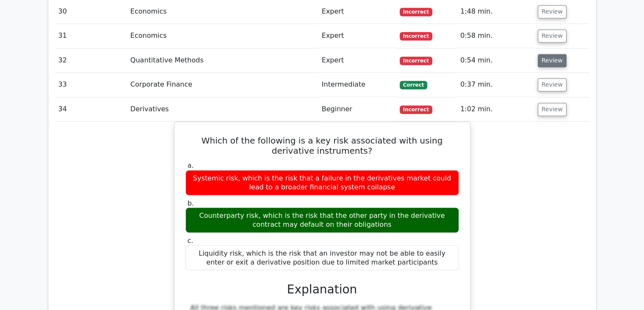 This screenshot has height=310, width=644. Describe the element at coordinates (496, 36) in the screenshot. I see `td: 0:58 min.` at that location.